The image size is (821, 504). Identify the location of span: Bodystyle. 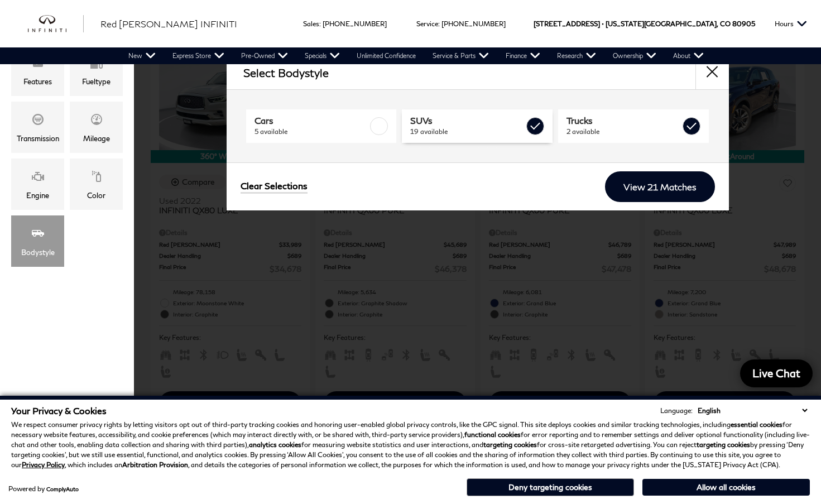
(38, 235).